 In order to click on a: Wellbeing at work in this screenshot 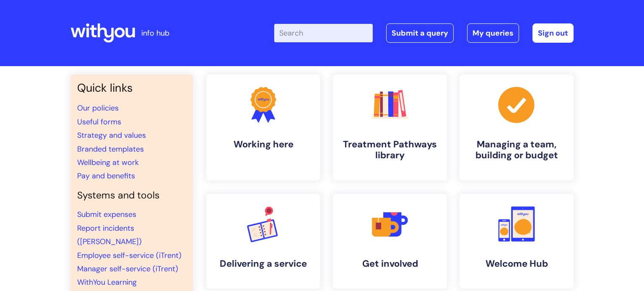, I will do `click(107, 163)`.